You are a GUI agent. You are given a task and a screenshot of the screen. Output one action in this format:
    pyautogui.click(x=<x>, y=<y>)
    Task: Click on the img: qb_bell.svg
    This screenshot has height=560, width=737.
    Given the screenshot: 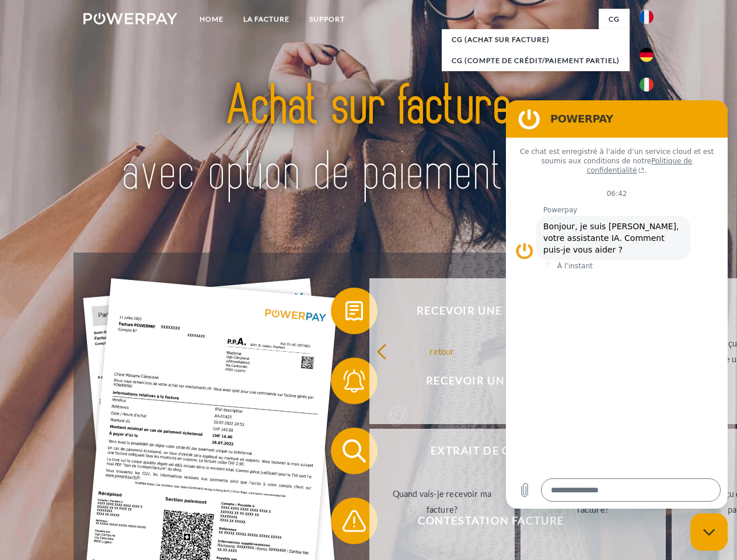 What is the action you would take?
    pyautogui.click(x=354, y=381)
    